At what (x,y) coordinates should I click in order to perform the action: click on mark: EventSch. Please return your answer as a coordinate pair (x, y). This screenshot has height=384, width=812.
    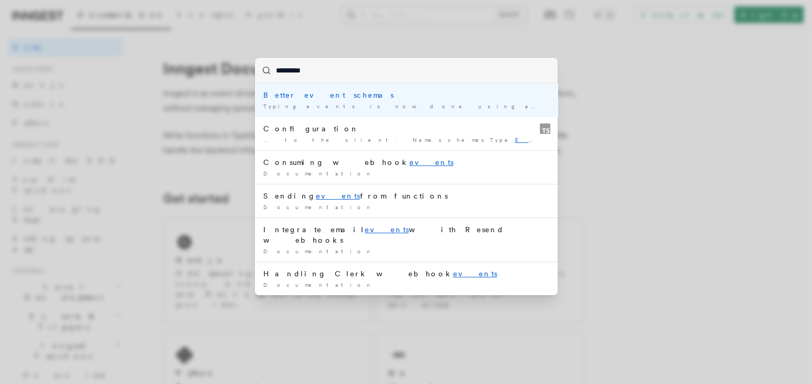
    Looking at the image, I should click on (549, 140).